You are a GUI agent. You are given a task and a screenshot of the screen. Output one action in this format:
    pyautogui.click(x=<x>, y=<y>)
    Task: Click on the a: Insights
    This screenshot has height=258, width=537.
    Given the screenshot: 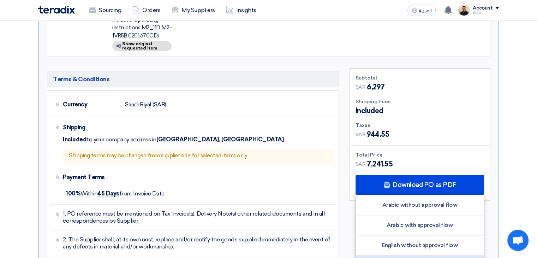 What is the action you would take?
    pyautogui.click(x=241, y=10)
    